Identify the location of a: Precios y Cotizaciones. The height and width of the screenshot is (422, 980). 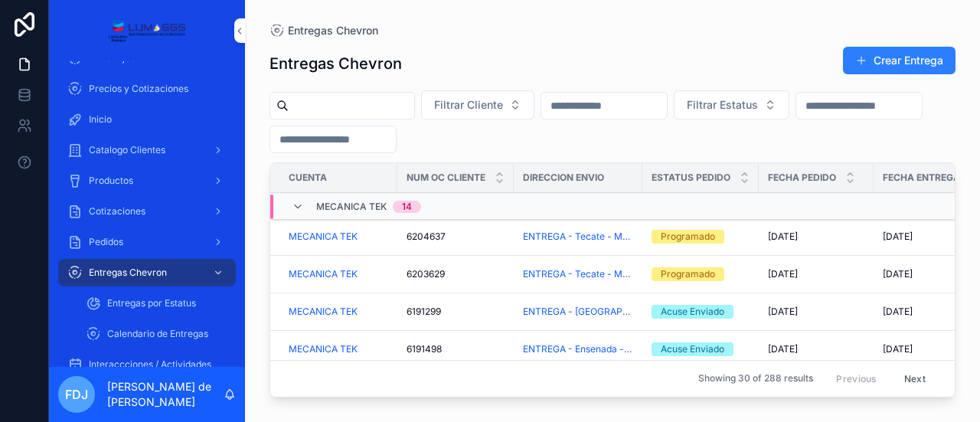
(147, 89).